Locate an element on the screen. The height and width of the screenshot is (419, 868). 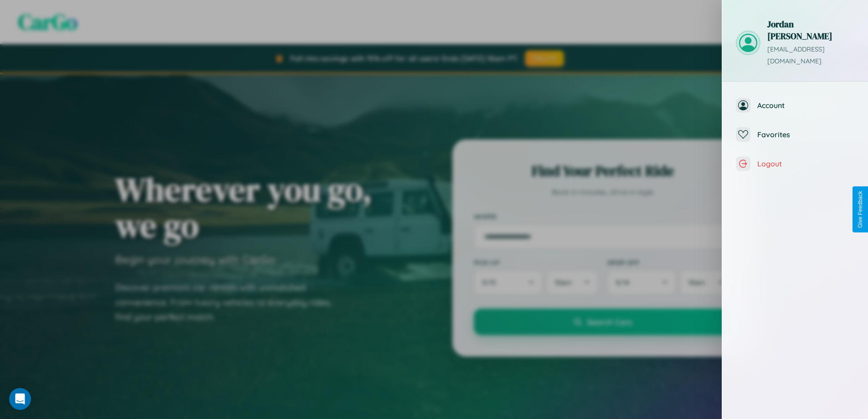
button: Logout is located at coordinates (795, 163).